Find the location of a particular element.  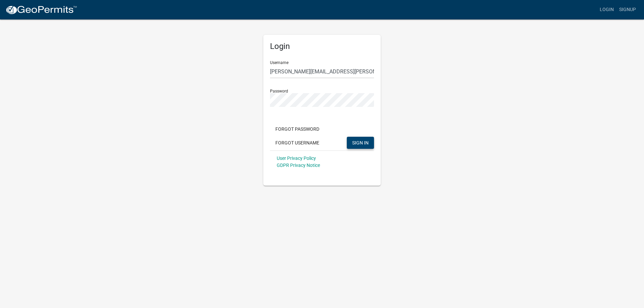

h5: Login is located at coordinates (322, 46).